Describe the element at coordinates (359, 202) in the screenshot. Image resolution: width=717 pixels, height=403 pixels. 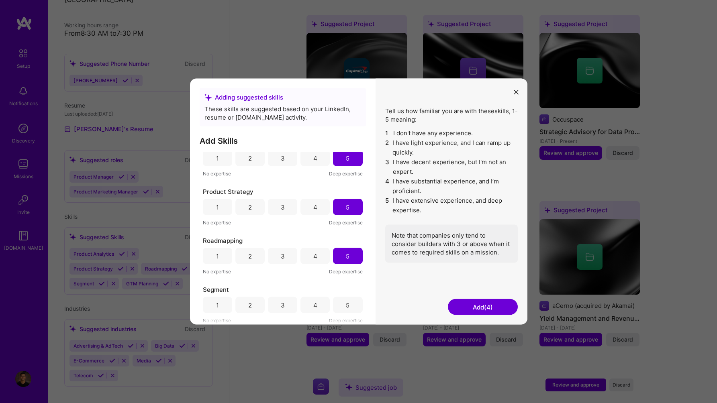
I see `div: modal` at that location.